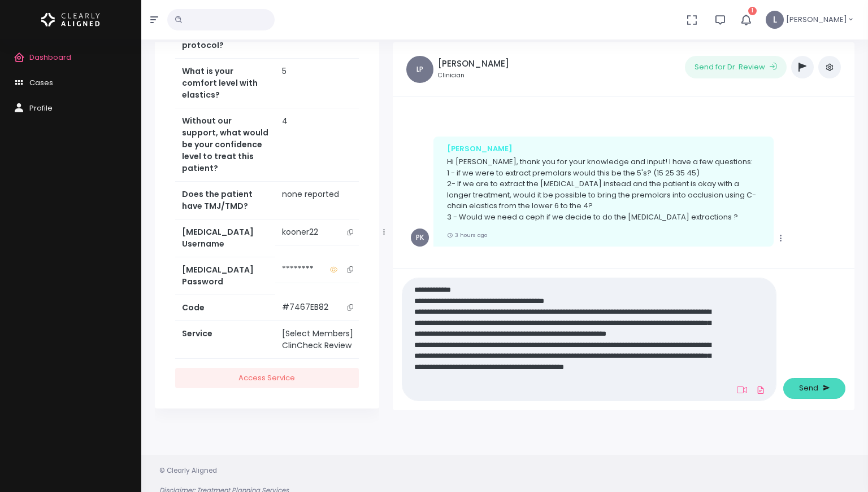 This screenshot has height=492, width=868. What do you see at coordinates (320, 144) in the screenshot?
I see `td: 4` at bounding box center [320, 144].